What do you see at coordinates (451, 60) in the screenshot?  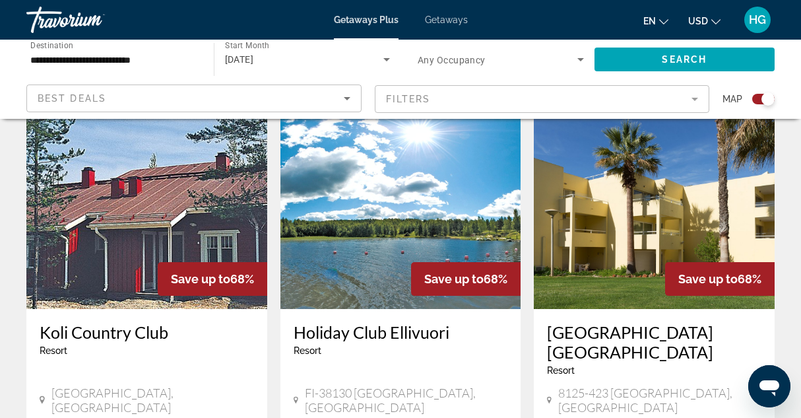 I see `span: Any Occupancy` at bounding box center [451, 60].